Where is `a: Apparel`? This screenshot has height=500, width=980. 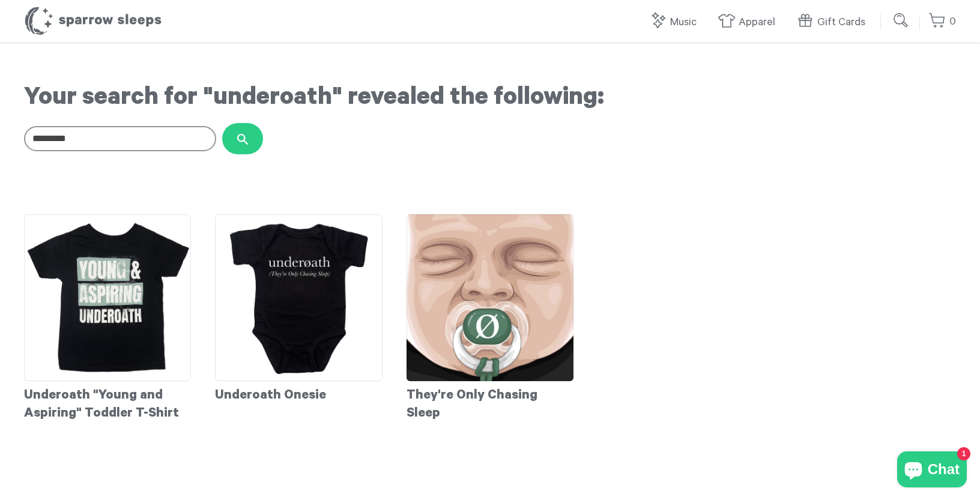
a: Apparel is located at coordinates (749, 22).